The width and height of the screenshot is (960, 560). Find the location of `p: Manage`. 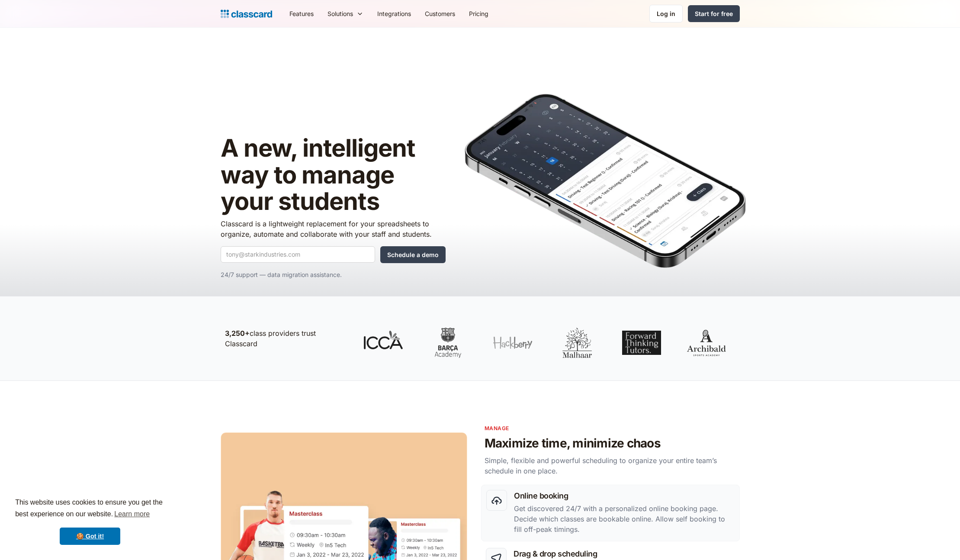

p: Manage is located at coordinates (612, 428).